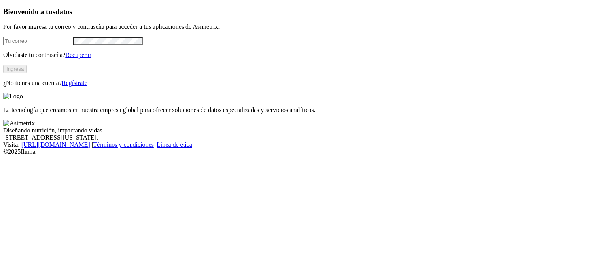 This screenshot has height=263, width=600. I want to click on span: datos, so click(64, 11).